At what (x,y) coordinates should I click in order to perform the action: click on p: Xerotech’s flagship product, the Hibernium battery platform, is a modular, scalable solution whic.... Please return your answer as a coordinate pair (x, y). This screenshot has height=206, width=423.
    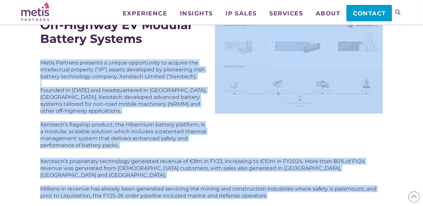
    Looking at the image, I should click on (124, 135).